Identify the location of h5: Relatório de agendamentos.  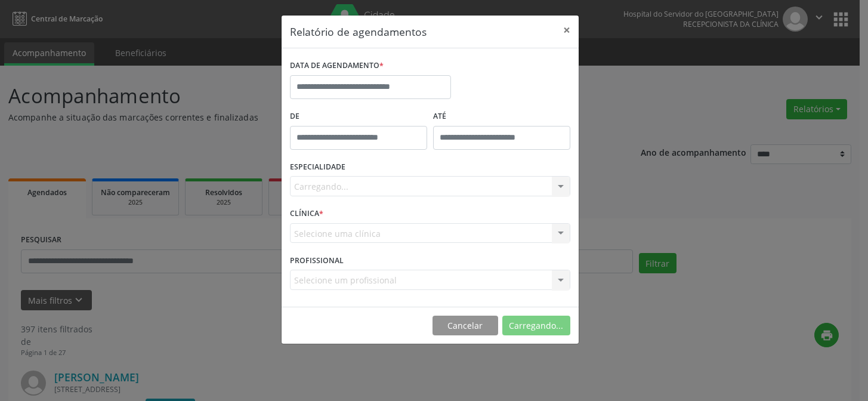
(358, 31).